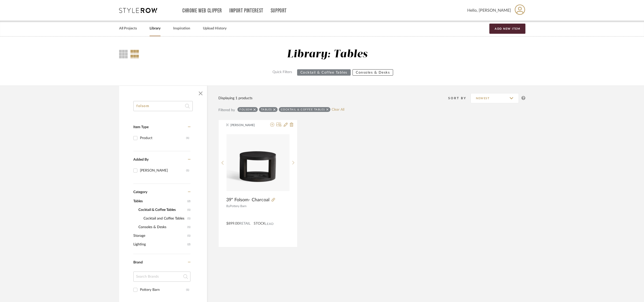 This screenshot has height=302, width=644. Describe the element at coordinates (233, 224) in the screenshot. I see `span: $899.00` at that location.